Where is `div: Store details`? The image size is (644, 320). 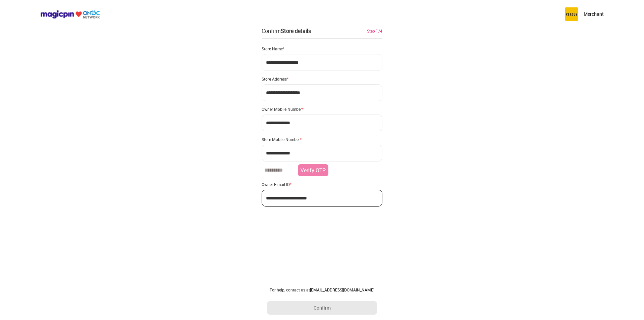 div: Store details is located at coordinates (296, 31).